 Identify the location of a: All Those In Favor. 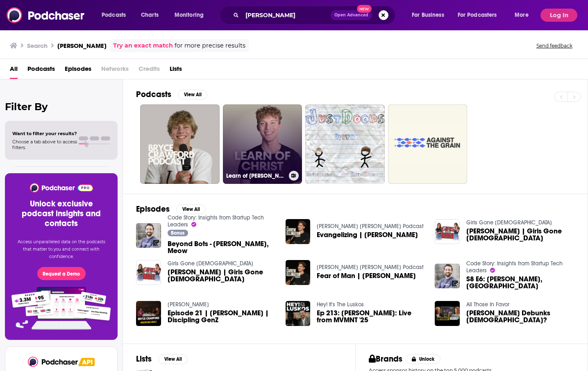
(487, 304).